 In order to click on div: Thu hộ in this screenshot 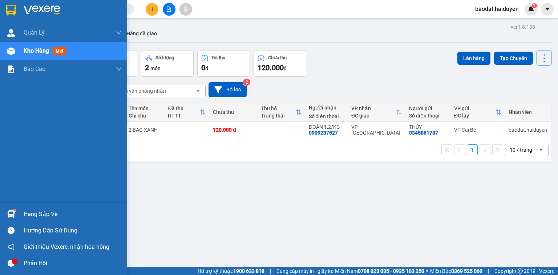, I will do `click(278, 108)`.